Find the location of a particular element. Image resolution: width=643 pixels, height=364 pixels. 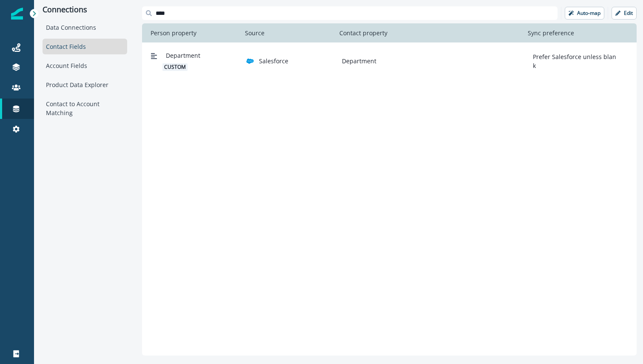

div: Account Fields is located at coordinates (85, 66).